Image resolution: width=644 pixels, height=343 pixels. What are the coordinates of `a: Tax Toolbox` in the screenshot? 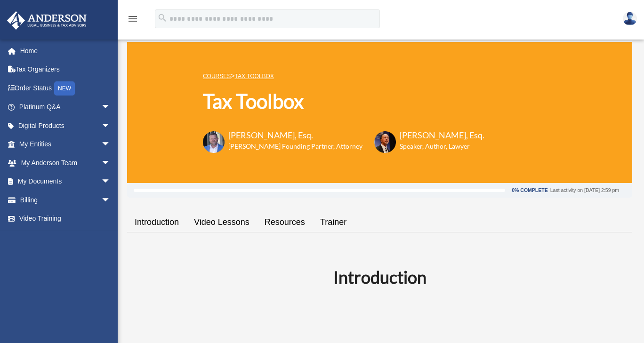 It's located at (254, 76).